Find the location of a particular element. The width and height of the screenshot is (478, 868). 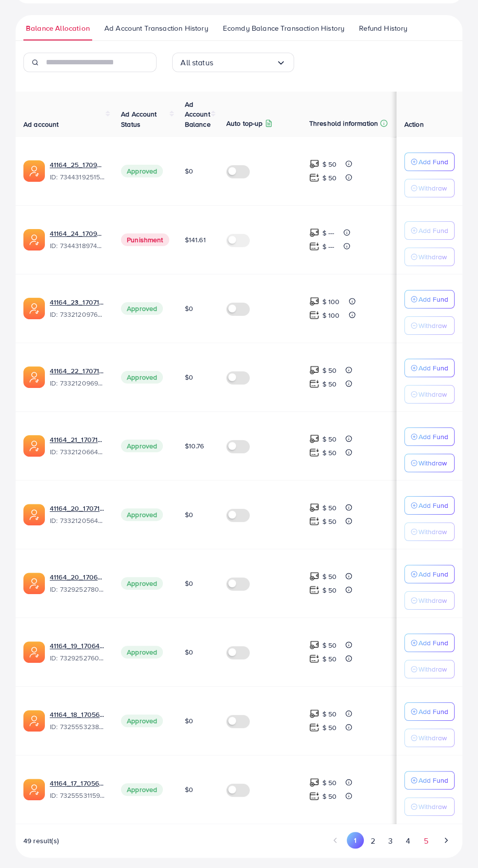

button: Go to page 1 is located at coordinates (355, 840).